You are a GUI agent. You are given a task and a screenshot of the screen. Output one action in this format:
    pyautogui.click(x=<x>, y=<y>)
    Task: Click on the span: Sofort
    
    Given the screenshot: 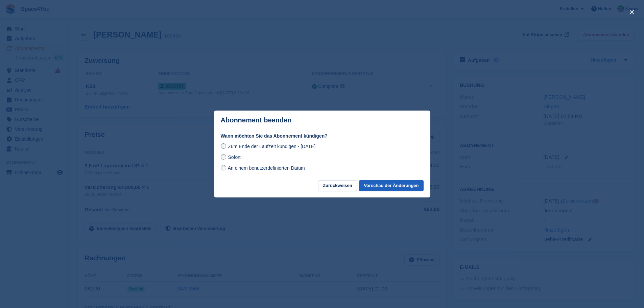 What is the action you would take?
    pyautogui.click(x=234, y=157)
    